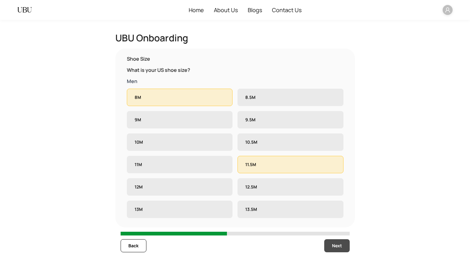 This screenshot has height=256, width=470. I want to click on p: What is your US shoe size?, so click(235, 70).